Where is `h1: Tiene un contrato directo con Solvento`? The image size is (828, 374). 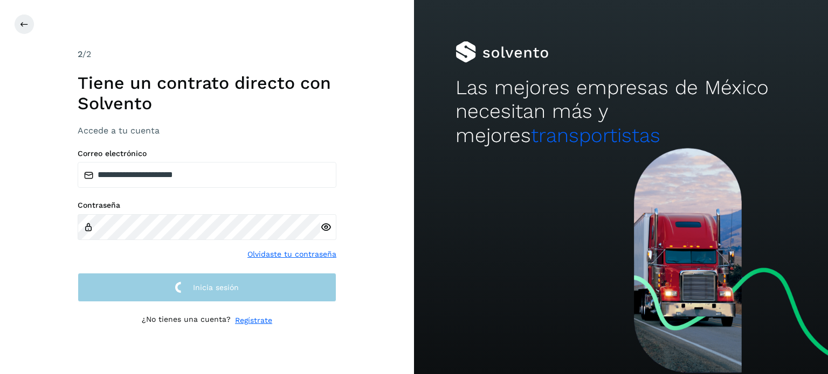 h1: Tiene un contrato directo con Solvento is located at coordinates (207, 93).